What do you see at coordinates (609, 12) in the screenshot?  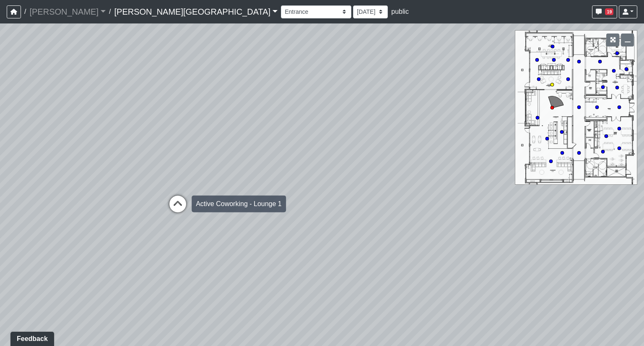 I see `span: 19` at bounding box center [609, 12].